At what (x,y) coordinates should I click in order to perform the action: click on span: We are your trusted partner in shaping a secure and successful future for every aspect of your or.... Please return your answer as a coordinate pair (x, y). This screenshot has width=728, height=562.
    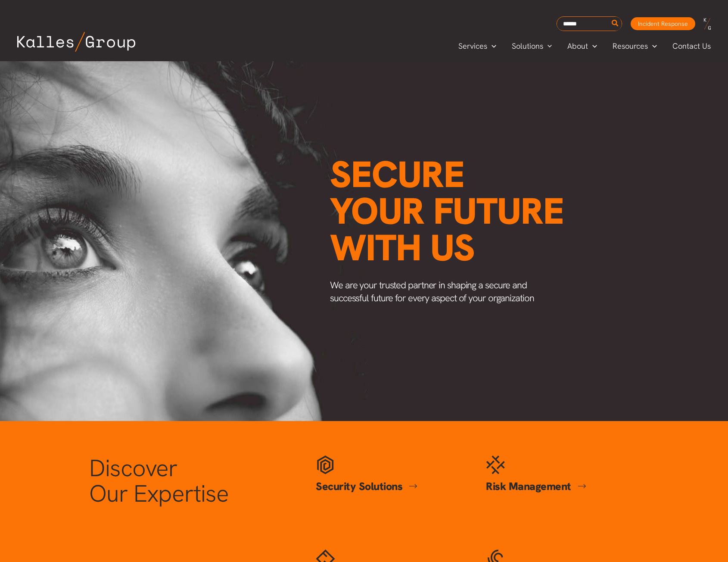
    Looking at the image, I should click on (432, 292).